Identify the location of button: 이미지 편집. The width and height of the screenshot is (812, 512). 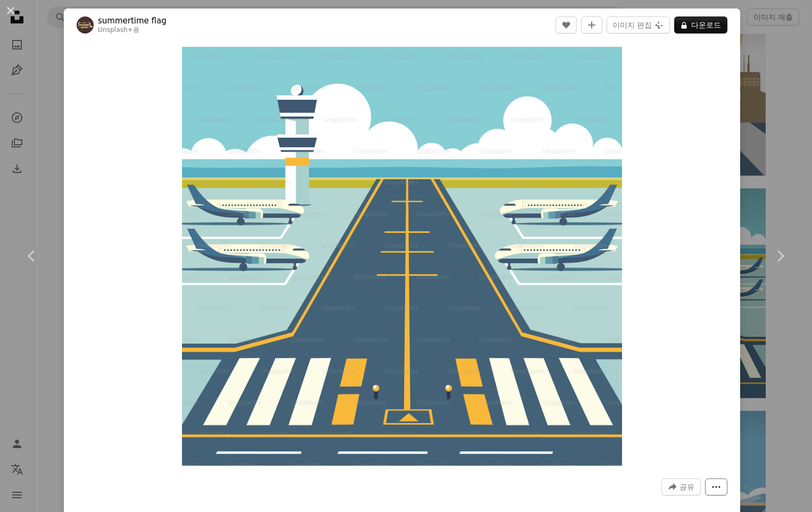
(638, 25).